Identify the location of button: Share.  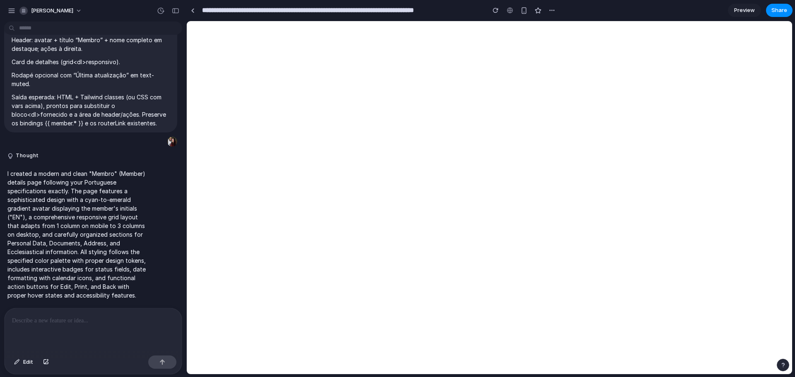
(779, 10).